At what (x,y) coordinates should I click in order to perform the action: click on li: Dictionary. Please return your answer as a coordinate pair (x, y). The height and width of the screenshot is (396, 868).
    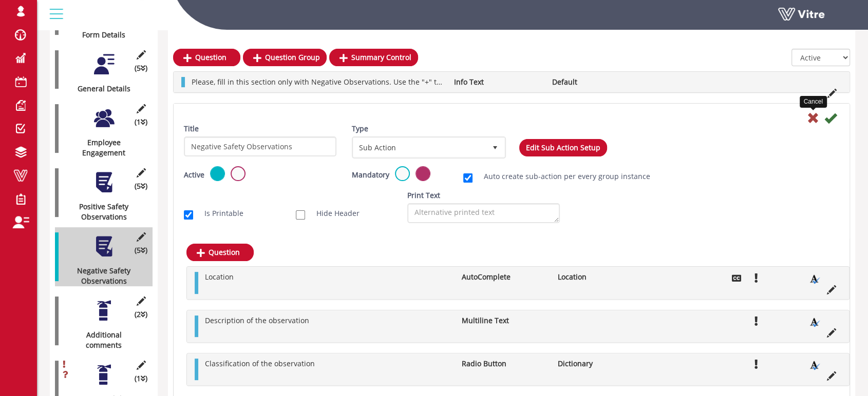
    Looking at the image, I should click on (600, 364).